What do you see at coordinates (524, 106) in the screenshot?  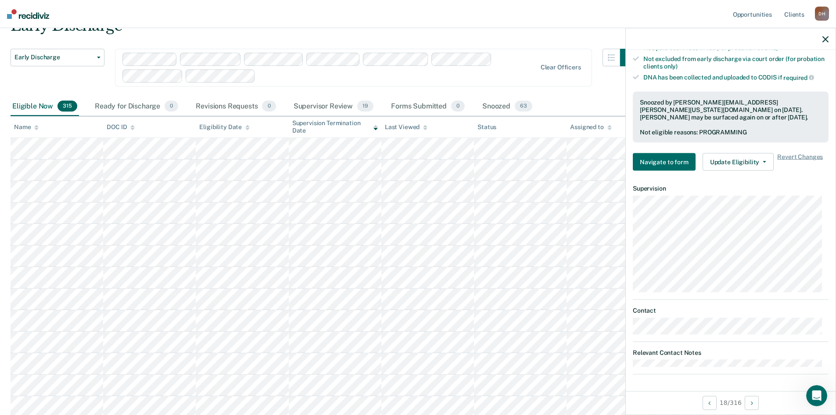 I see `span: 63` at bounding box center [524, 106].